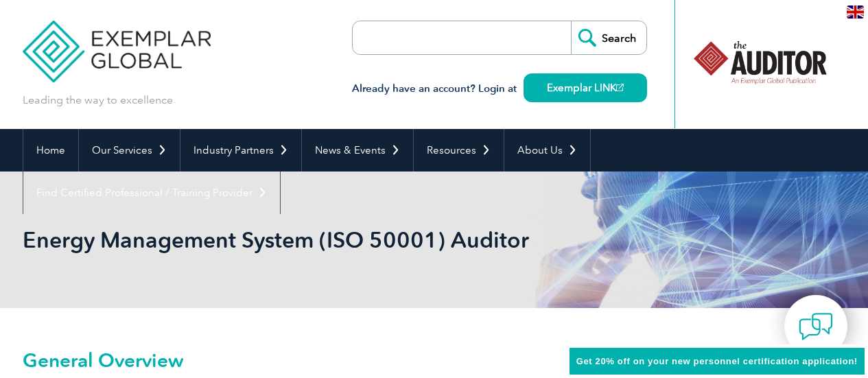 This screenshot has width=868, height=378. What do you see at coordinates (311, 360) in the screenshot?
I see `h2: General Overview` at bounding box center [311, 360].